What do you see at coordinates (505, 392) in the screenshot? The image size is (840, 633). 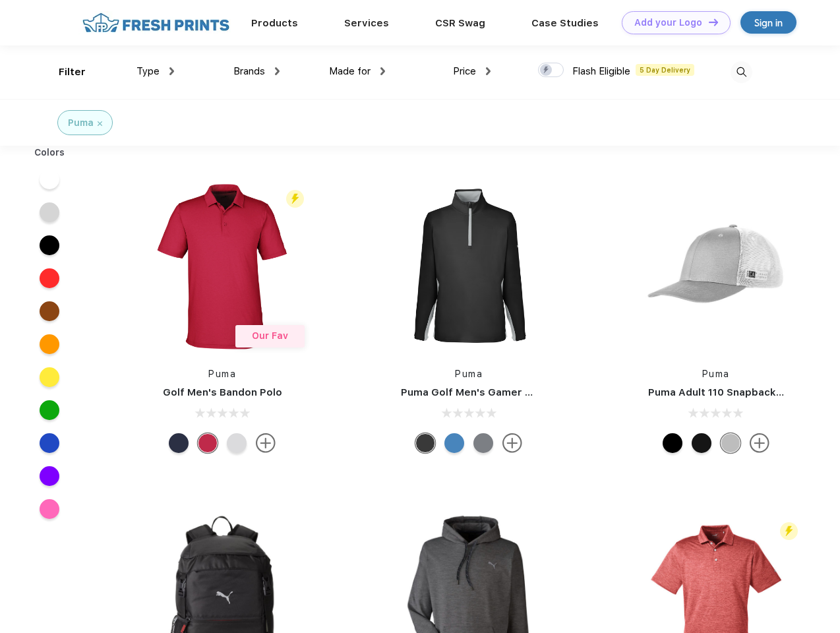 I see `a: Puma Golf Men's Gamer Golf Quarter-Zip` at bounding box center [505, 392].